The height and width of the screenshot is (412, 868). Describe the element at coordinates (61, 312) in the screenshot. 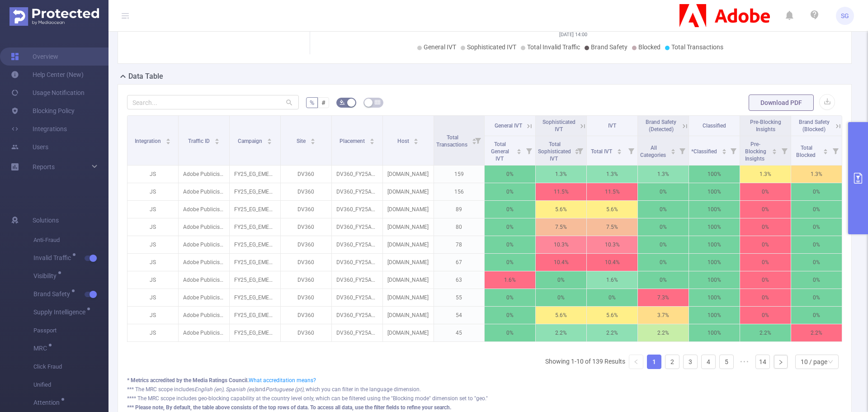

I see `span: Supply Intelligence` at that location.